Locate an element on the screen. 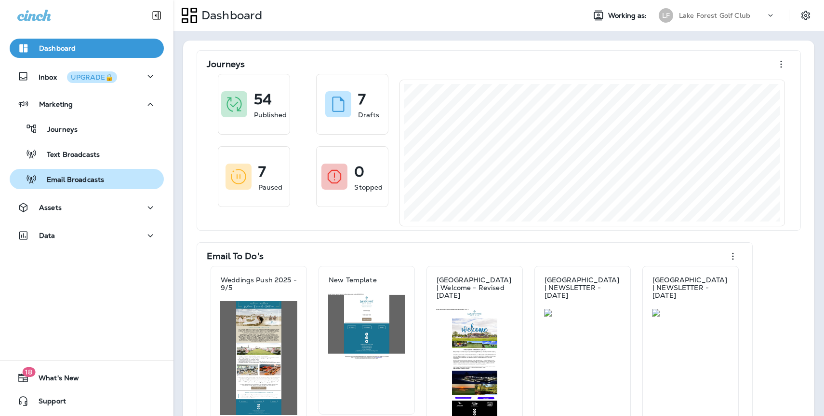  button: Dashboard is located at coordinates (87, 48).